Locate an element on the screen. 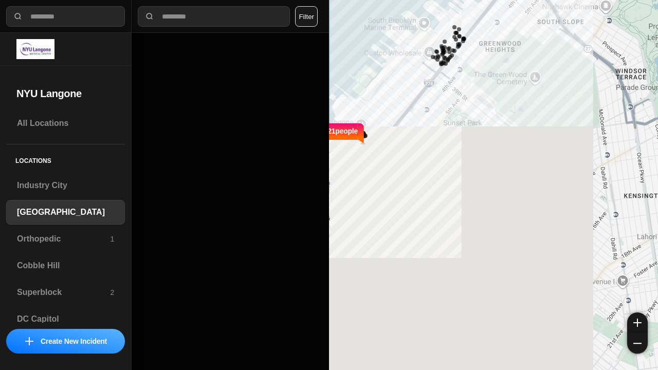 The height and width of the screenshot is (370, 658). a: DC Capitol is located at coordinates (65, 319).